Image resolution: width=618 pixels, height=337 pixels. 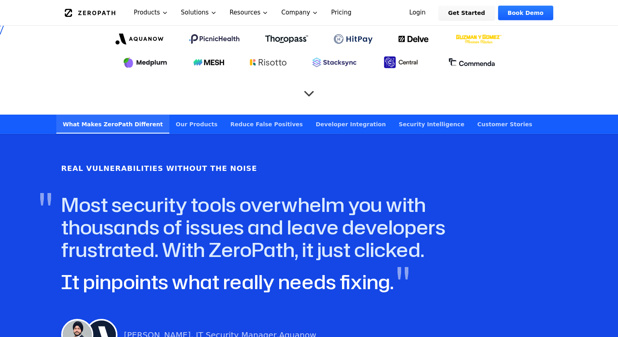 I want to click on a: Get Started, so click(x=467, y=13).